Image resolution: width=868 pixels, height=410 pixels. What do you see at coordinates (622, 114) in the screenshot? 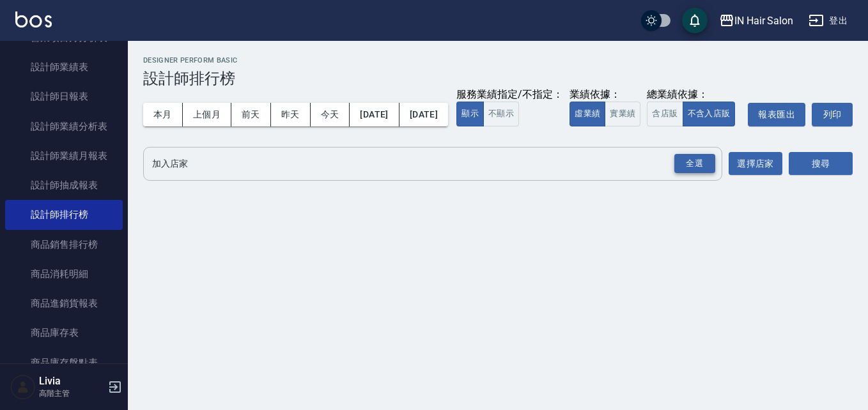
I see `button: 實業績` at bounding box center [622, 114].